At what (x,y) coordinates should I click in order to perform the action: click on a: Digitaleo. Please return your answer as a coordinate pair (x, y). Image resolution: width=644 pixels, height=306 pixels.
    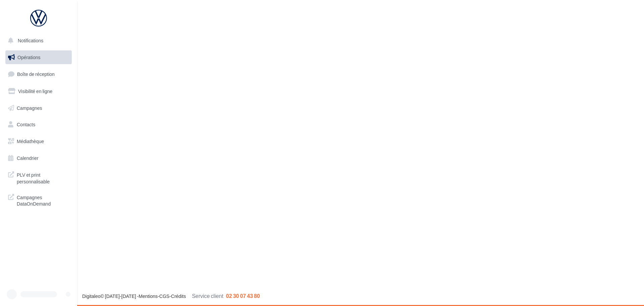
    Looking at the image, I should click on (91, 296).